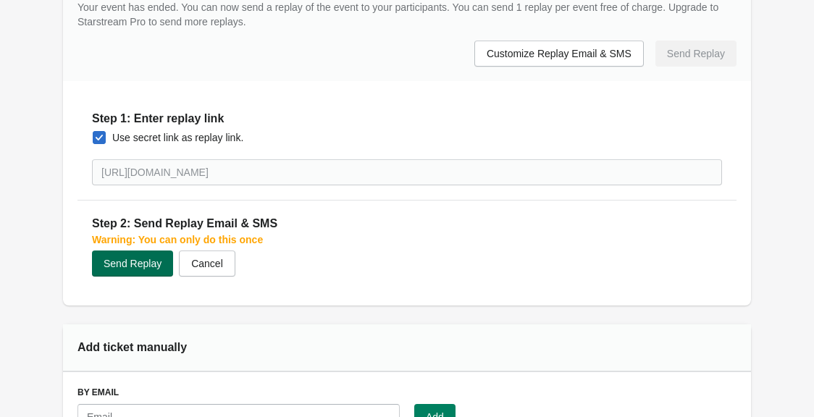 The image size is (814, 417). Describe the element at coordinates (407, 240) in the screenshot. I see `p: Warning: You can only do this once` at that location.